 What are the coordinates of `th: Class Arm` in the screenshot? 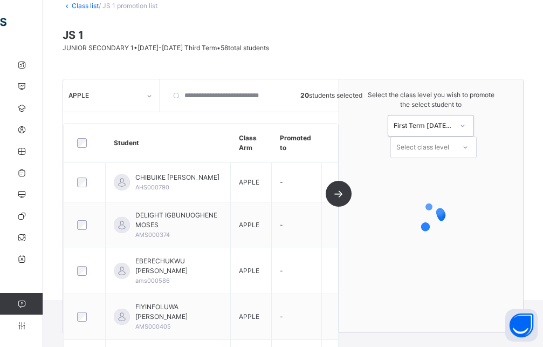 It's located at (251, 143).